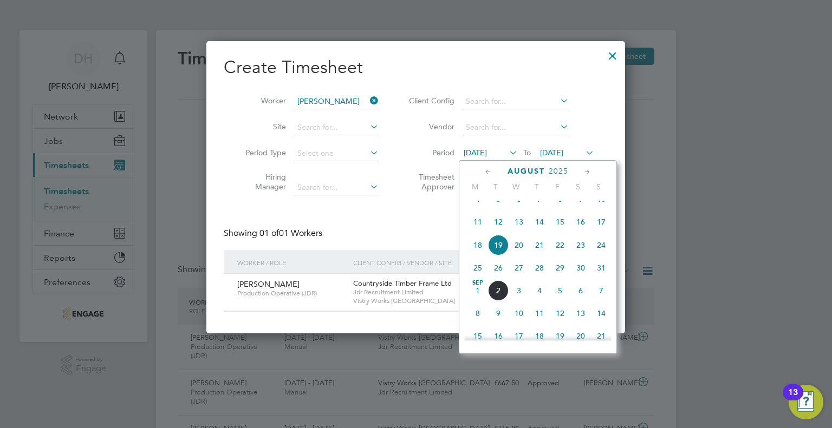 The width and height of the screenshot is (832, 428). I want to click on span: 2025, so click(558, 171).